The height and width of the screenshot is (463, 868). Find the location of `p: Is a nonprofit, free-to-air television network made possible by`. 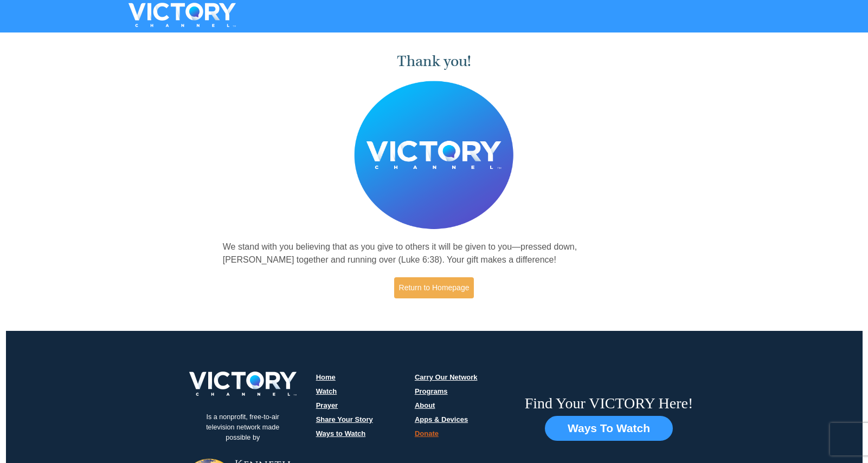

p: Is a nonprofit, free-to-air television network made possible by is located at coordinates (243, 428).